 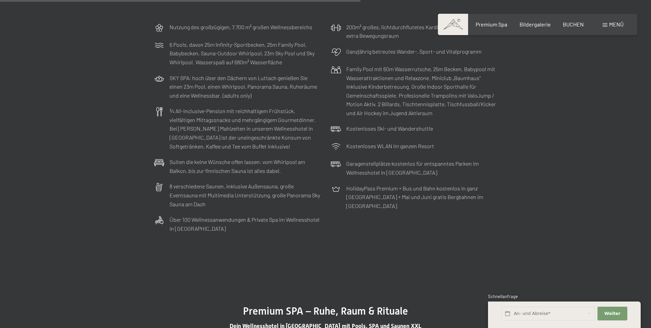 What do you see at coordinates (492, 24) in the screenshot?
I see `a: Premium Spa` at bounding box center [492, 24].